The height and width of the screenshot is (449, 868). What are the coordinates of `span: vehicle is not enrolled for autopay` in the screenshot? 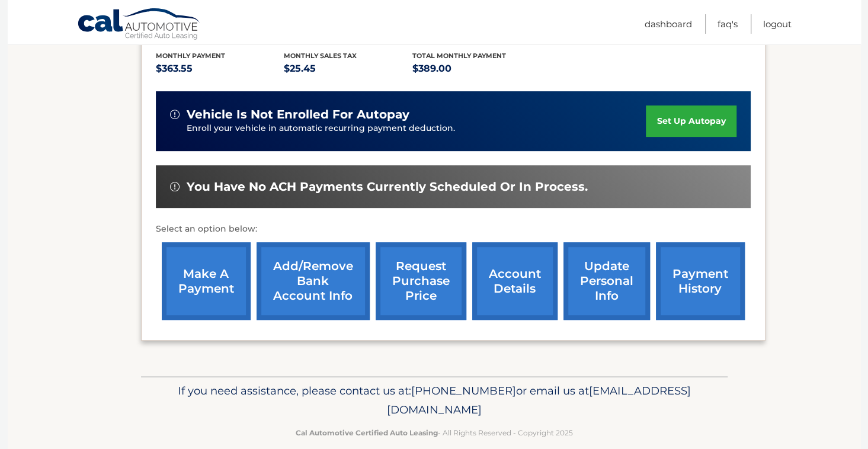 It's located at (298, 114).